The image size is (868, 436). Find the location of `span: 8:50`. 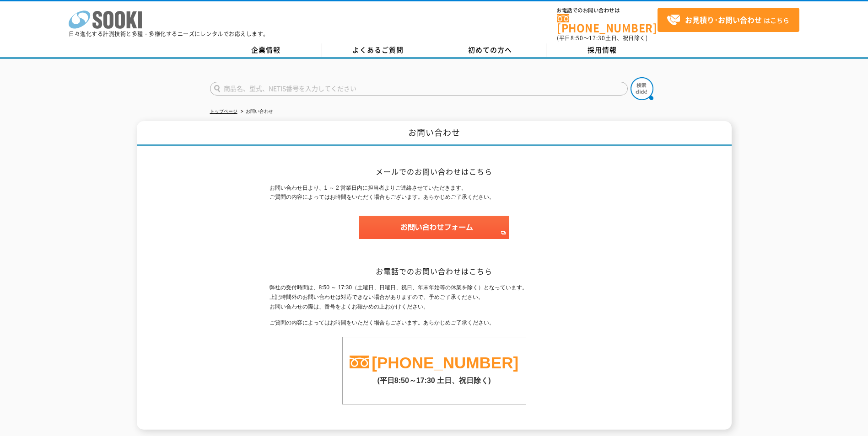

span: 8:50 is located at coordinates (577, 38).